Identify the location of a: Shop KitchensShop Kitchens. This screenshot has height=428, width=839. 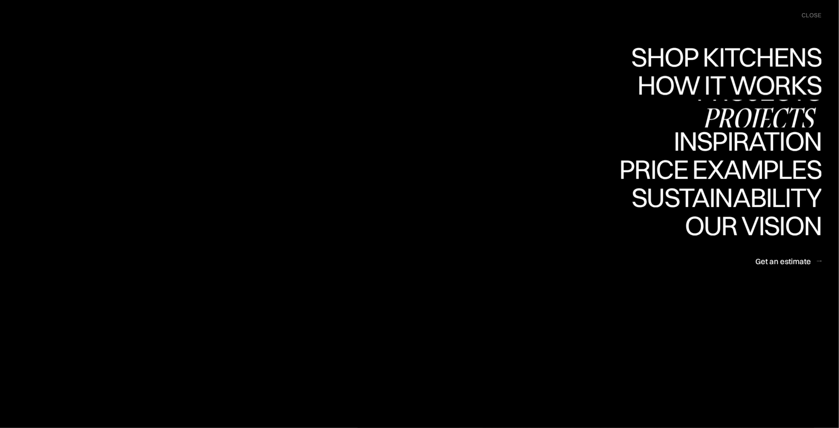
(724, 58).